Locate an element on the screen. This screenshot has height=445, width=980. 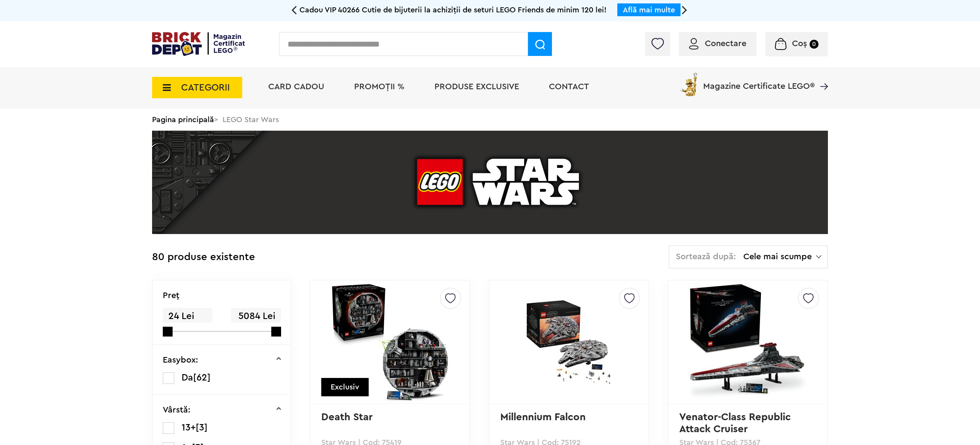
span: [62] is located at coordinates (202, 378).